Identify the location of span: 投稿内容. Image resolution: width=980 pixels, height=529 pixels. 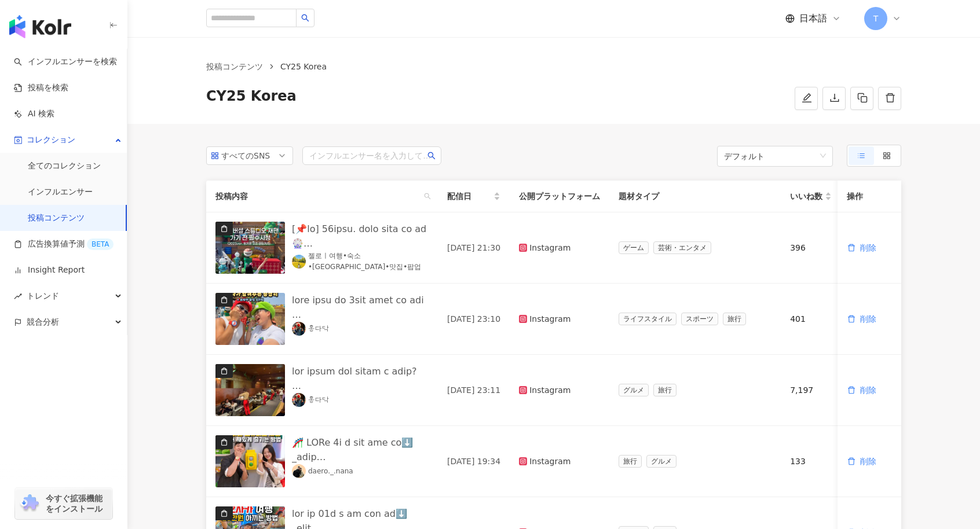
(318, 196).